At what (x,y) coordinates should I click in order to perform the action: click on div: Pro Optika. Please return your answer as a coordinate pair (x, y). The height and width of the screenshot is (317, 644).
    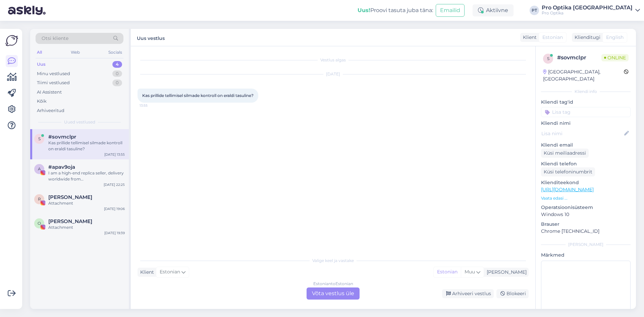
    Looking at the image, I should click on (587, 13).